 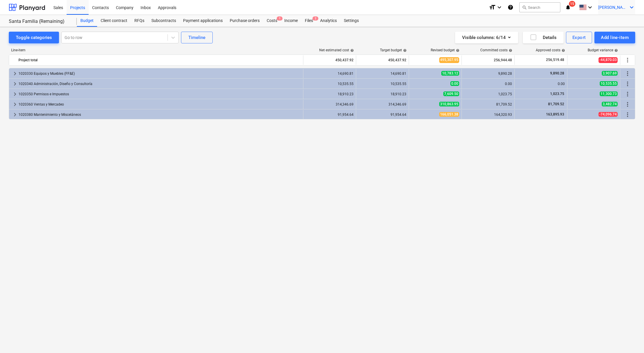 What do you see at coordinates (556, 60) in the screenshot?
I see `span: 256,519.48` at bounding box center [556, 60].